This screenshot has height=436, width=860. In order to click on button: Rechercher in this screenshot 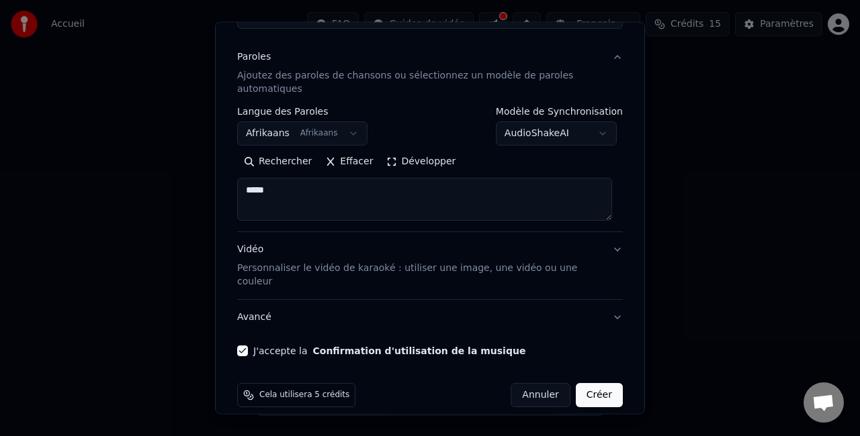, I will do `click(277, 162)`.